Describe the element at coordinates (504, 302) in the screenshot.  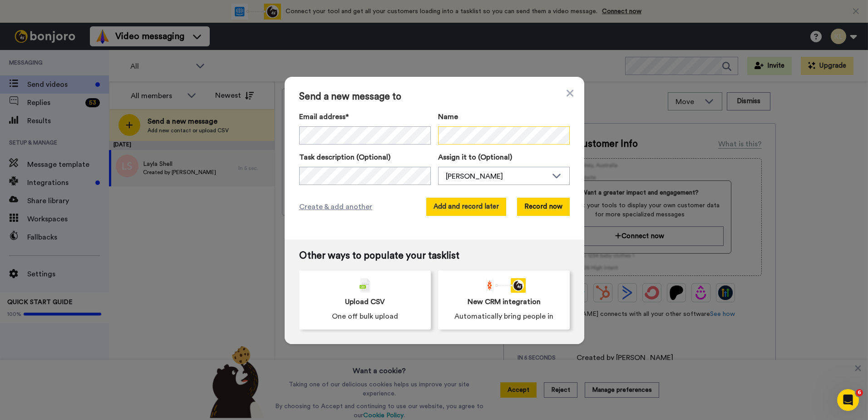
I see `span: New CRM integration` at that location.